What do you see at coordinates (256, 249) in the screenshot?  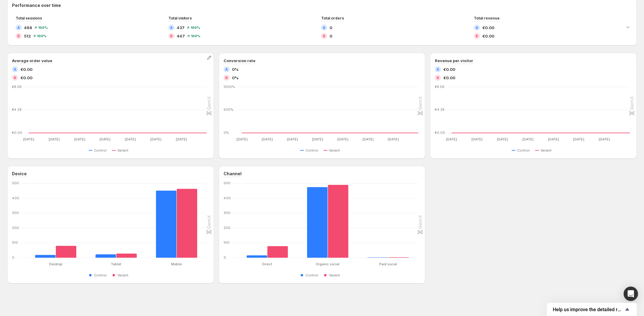 I see `rect: Control 16` at bounding box center [256, 249].